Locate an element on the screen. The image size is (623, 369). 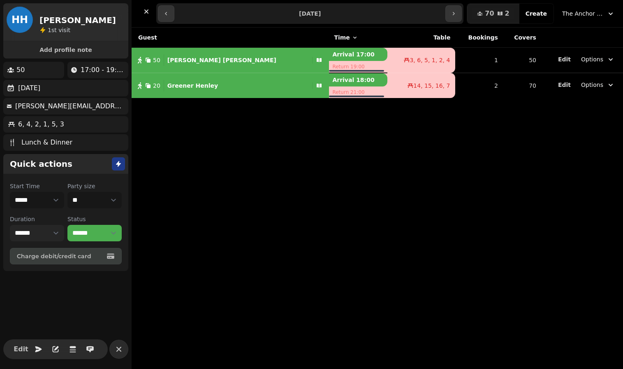
td: 50 is located at coordinates (522, 60).